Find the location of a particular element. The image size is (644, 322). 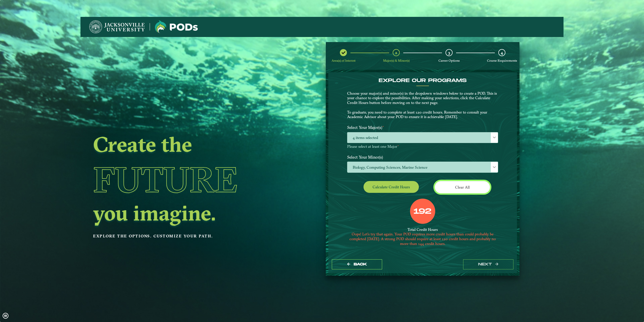

p: Please select at least one Major is located at coordinates (423, 146).